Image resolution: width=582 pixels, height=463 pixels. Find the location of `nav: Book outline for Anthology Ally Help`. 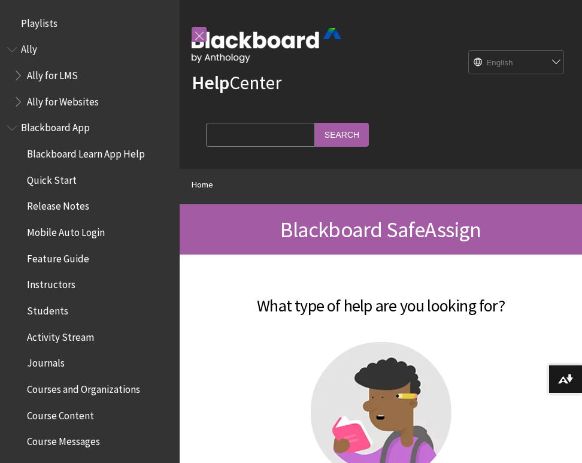

nav: Book outline for Anthology Ally Help is located at coordinates (90, 75).